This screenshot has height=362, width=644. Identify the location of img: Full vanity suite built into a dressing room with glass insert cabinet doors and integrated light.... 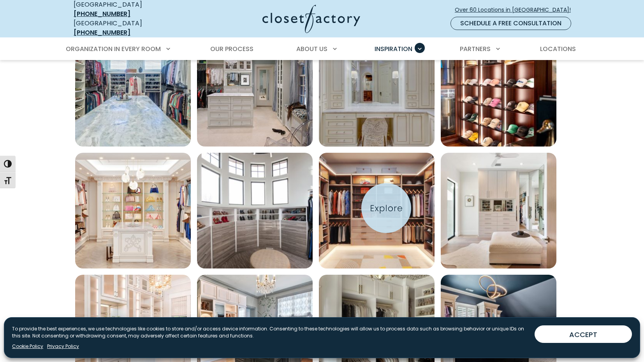
(376, 88).